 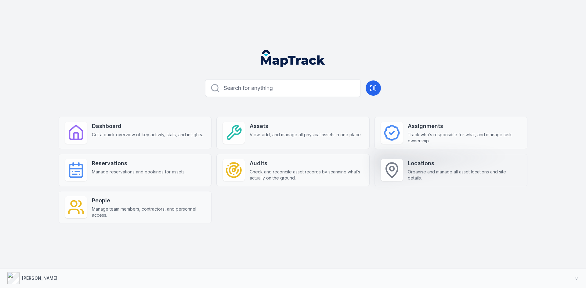 What do you see at coordinates (306, 163) in the screenshot?
I see `strong: Audits` at bounding box center [306, 163].